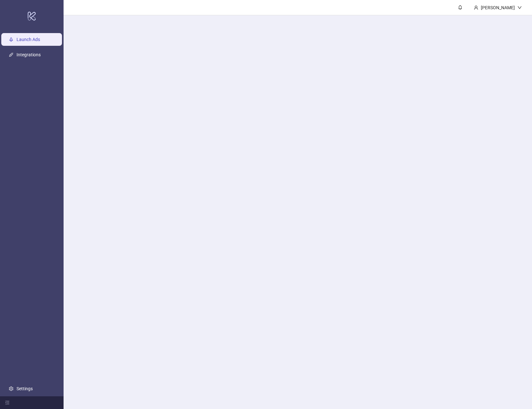 This screenshot has width=532, height=409. Describe the element at coordinates (460, 7) in the screenshot. I see `span: bell` at that location.